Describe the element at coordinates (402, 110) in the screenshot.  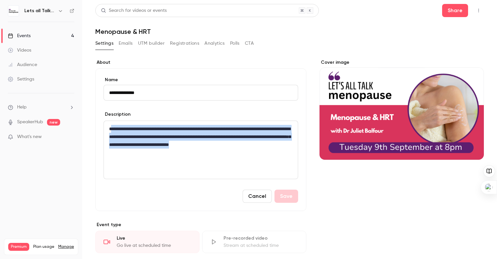
I see `section: Cover image` at that location.